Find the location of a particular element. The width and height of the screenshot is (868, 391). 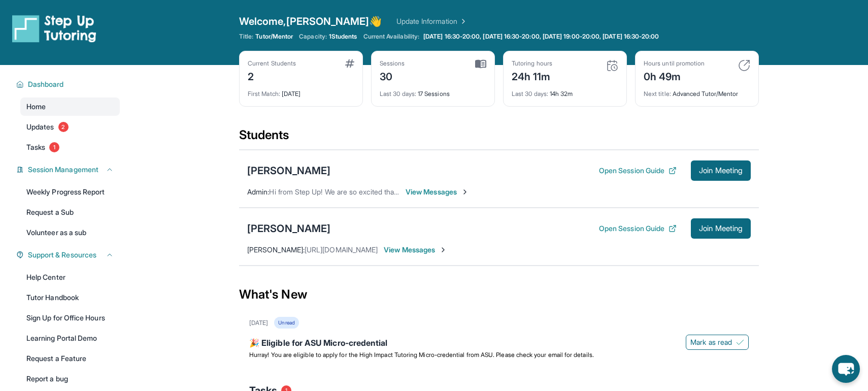

div: Students is located at coordinates (499, 138).